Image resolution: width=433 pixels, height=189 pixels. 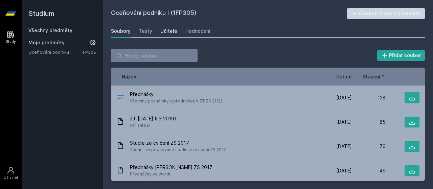 I want to click on span: Zadání a vypracované studie ze cvičení ZS 2017, so click(x=178, y=150).